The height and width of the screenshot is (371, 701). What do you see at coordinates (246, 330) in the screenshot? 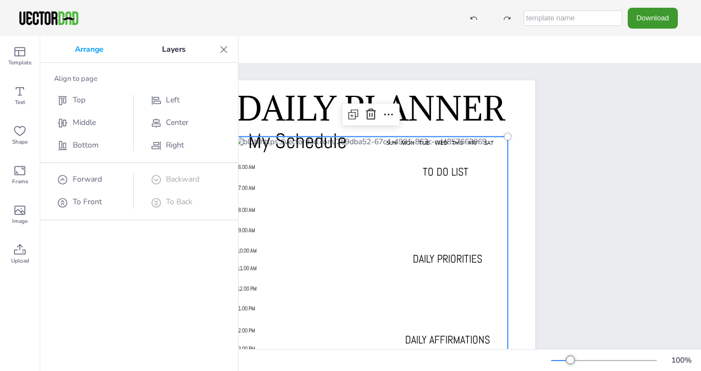
I see `span: 2.00 PM` at bounding box center [246, 330].